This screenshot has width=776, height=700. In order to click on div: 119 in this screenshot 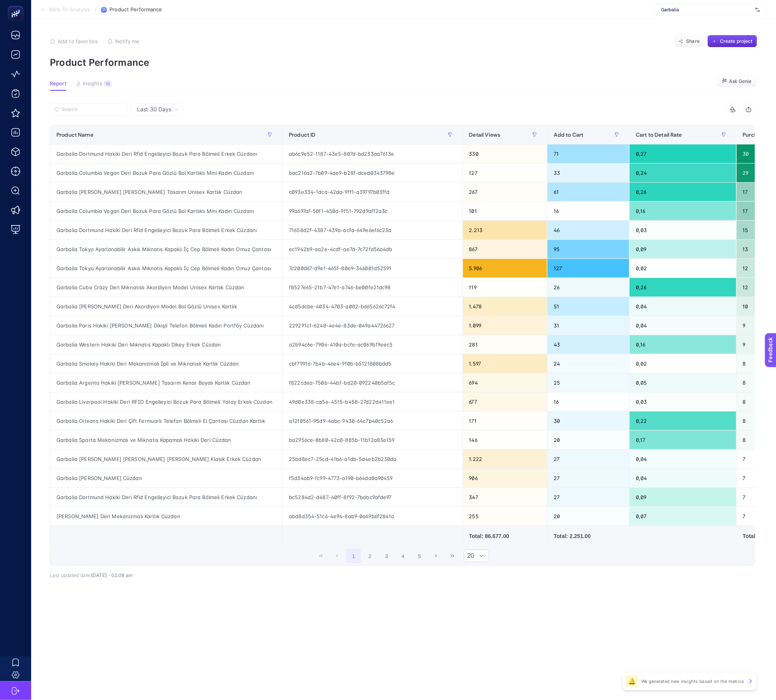, I will do `click(505, 287)`.